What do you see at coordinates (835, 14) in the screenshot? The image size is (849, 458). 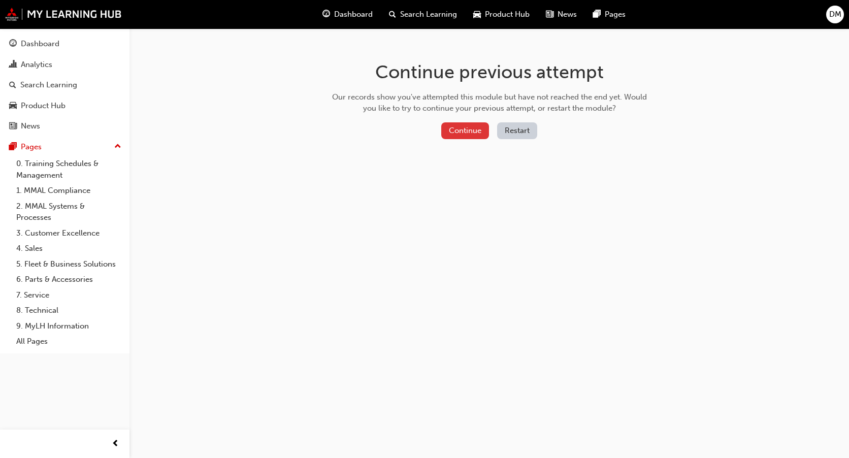 I see `span: DM` at bounding box center [835, 14].